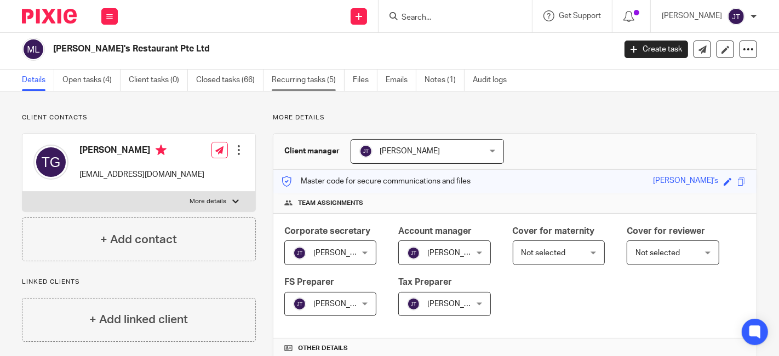 The image size is (779, 356). Describe the element at coordinates (656, 49) in the screenshot. I see `a: Create task` at that location.